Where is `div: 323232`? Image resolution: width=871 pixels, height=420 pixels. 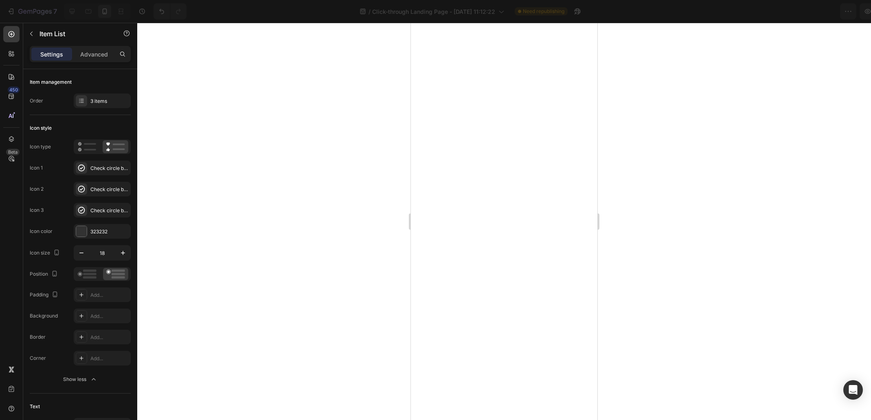 div: 323232 is located at coordinates (109, 232).